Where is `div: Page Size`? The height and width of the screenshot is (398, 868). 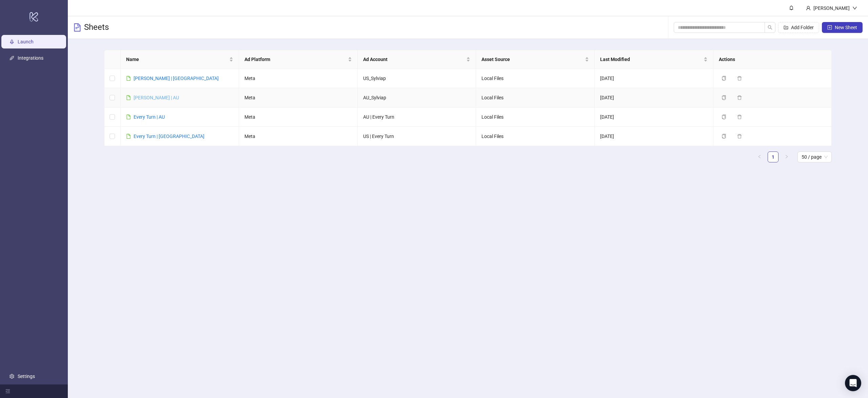 div: Page Size is located at coordinates (814, 157).